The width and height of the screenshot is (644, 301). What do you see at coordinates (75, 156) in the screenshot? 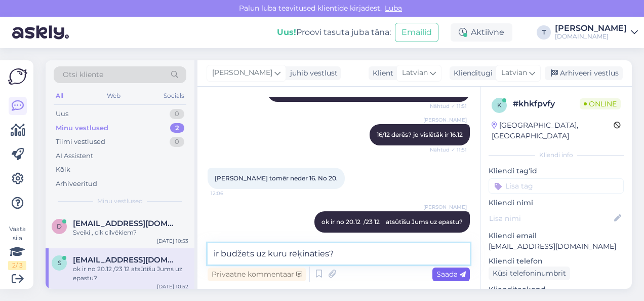
I see `div: AI Assistent` at bounding box center [75, 156].